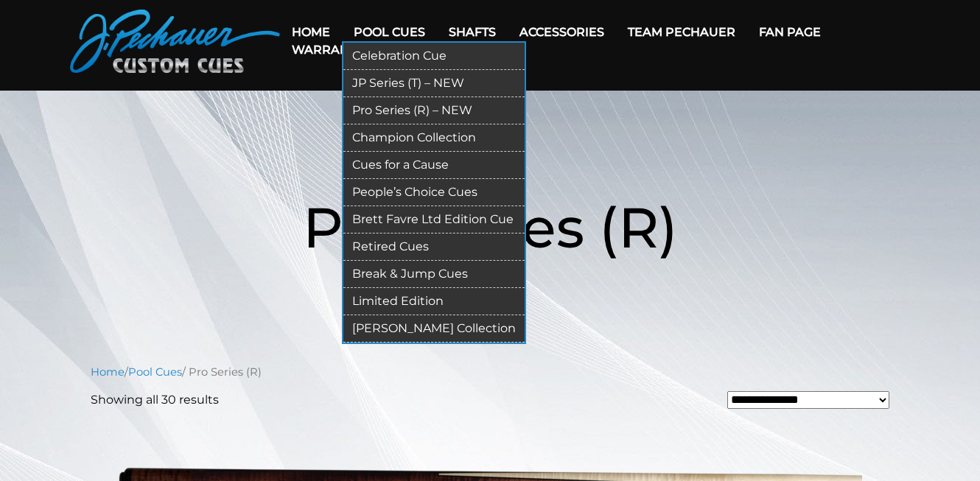 The width and height of the screenshot is (980, 481). What do you see at coordinates (434, 56) in the screenshot?
I see `a: Celebration Cue` at bounding box center [434, 56].